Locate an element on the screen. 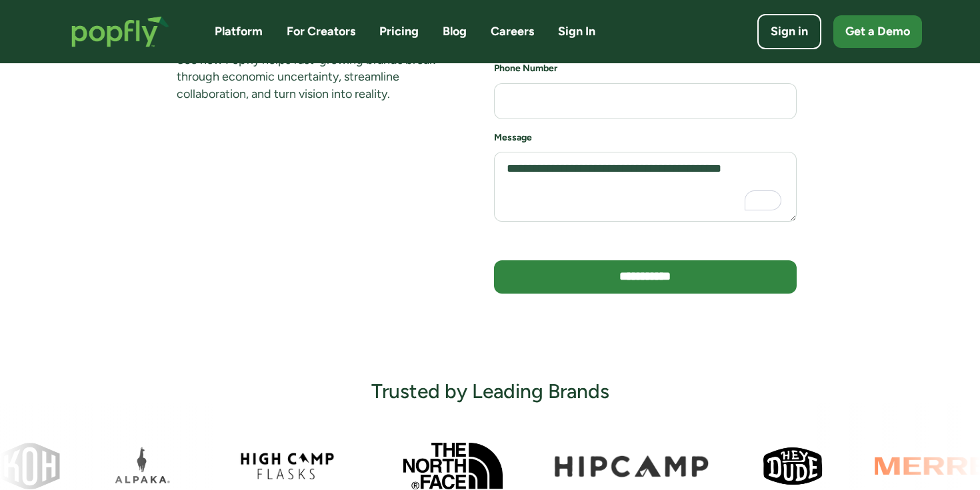  h6: Phone Number is located at coordinates (645, 69).